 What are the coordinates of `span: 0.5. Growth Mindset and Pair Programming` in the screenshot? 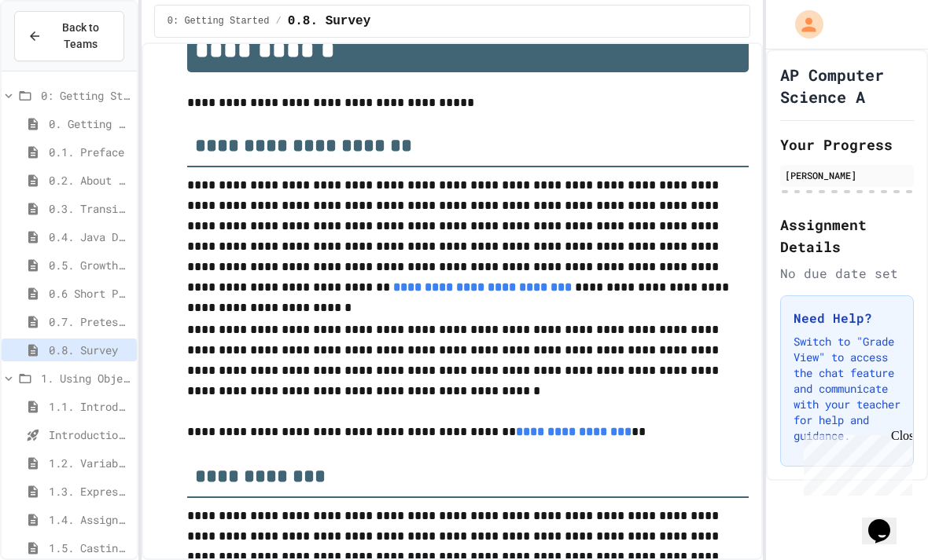 It's located at (89, 265).